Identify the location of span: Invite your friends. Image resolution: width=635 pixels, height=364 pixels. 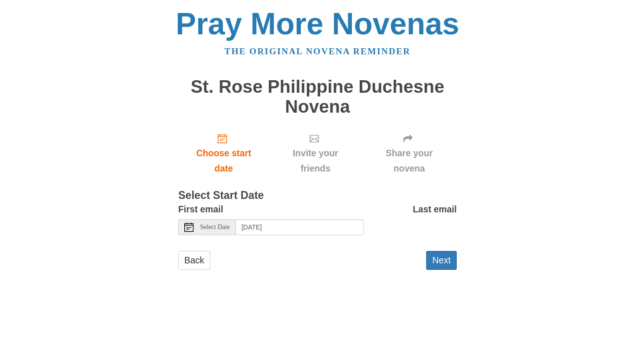
(315, 161).